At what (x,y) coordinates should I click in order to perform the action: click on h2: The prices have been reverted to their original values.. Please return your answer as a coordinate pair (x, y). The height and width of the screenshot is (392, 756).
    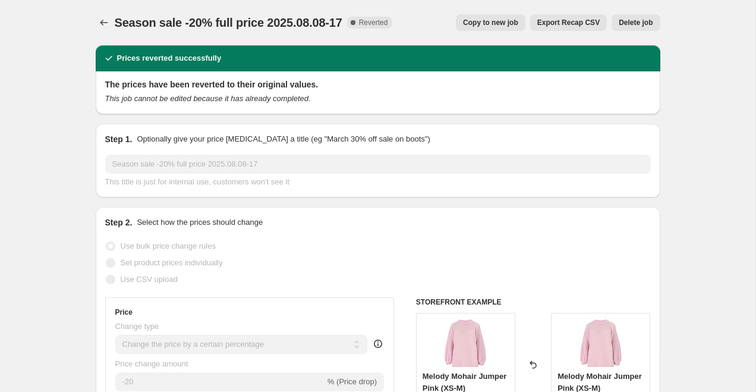
    Looking at the image, I should click on (378, 84).